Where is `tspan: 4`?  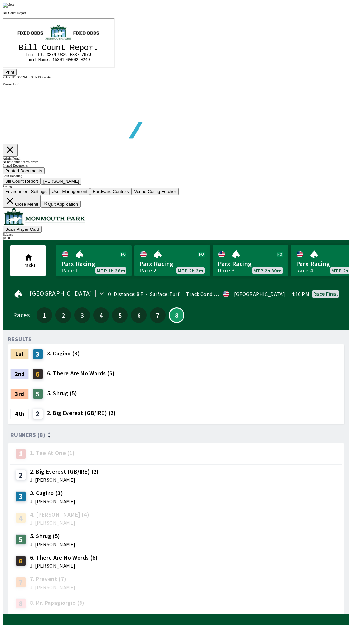
tspan: 4 is located at coordinates (83, 41).